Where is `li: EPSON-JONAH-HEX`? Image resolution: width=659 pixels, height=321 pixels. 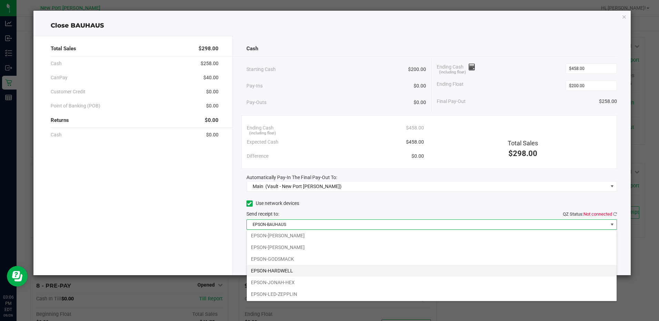 li: EPSON-JONAH-HEX is located at coordinates (431, 282).